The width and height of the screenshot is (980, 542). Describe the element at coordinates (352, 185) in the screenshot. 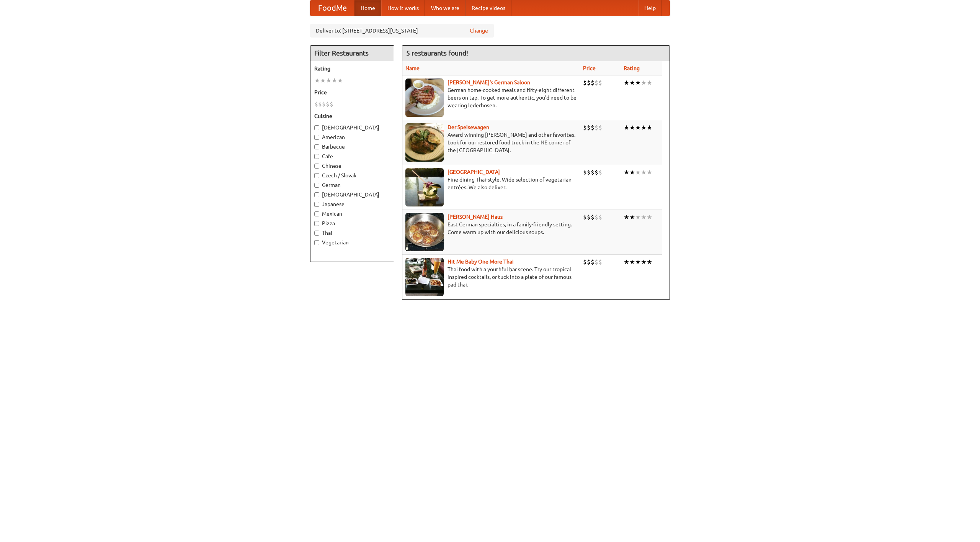

I see `label: German` at that location.